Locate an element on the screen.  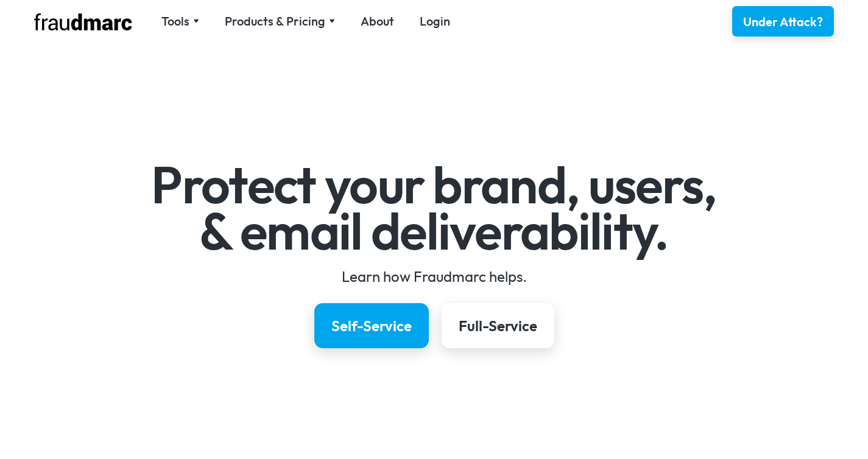
a: Self-Service is located at coordinates (371, 326).